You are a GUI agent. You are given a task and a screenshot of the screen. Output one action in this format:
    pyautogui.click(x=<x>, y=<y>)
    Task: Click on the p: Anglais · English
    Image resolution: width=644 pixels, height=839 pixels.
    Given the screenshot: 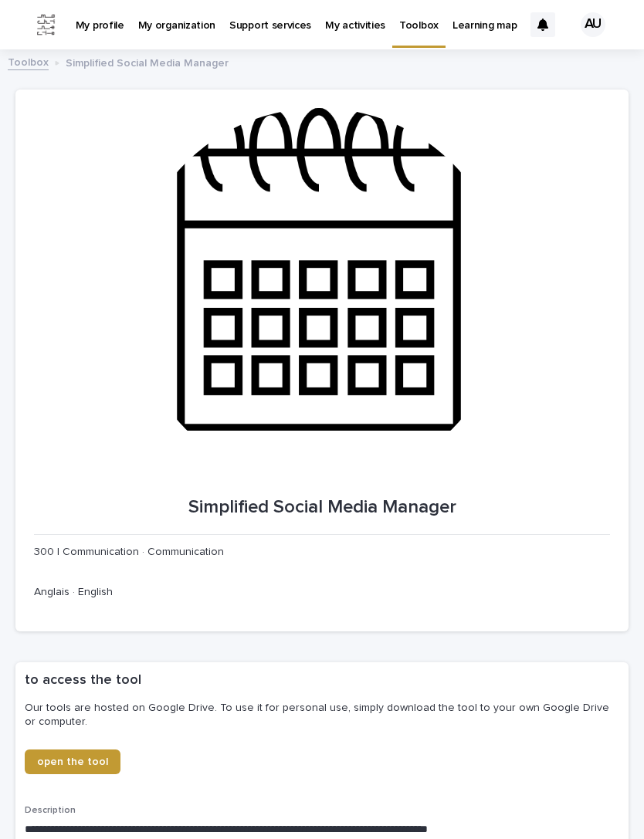 What is the action you would take?
    pyautogui.click(x=322, y=593)
    